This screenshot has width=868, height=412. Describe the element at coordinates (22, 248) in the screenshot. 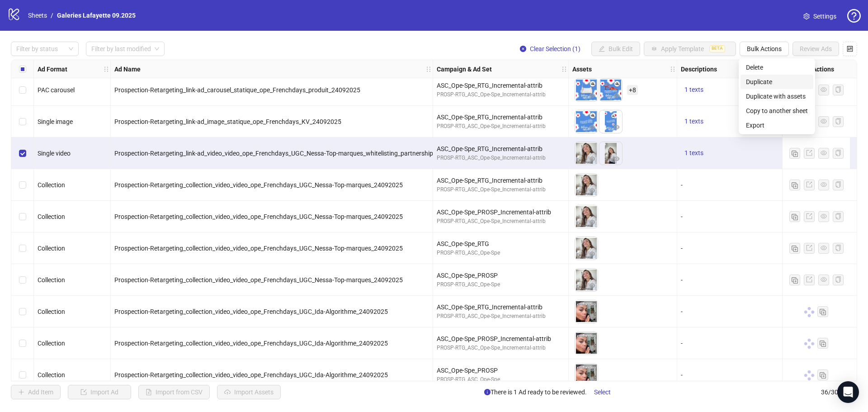

I see `div: Select row 31` at that location.